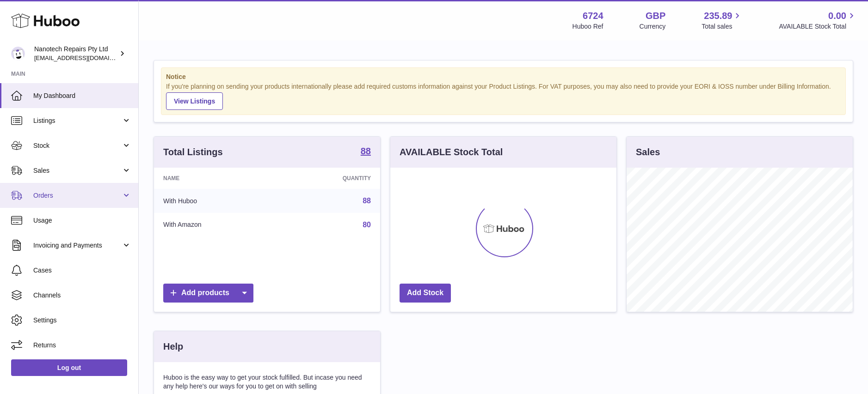 This screenshot has width=868, height=394. I want to click on a: 80, so click(366, 224).